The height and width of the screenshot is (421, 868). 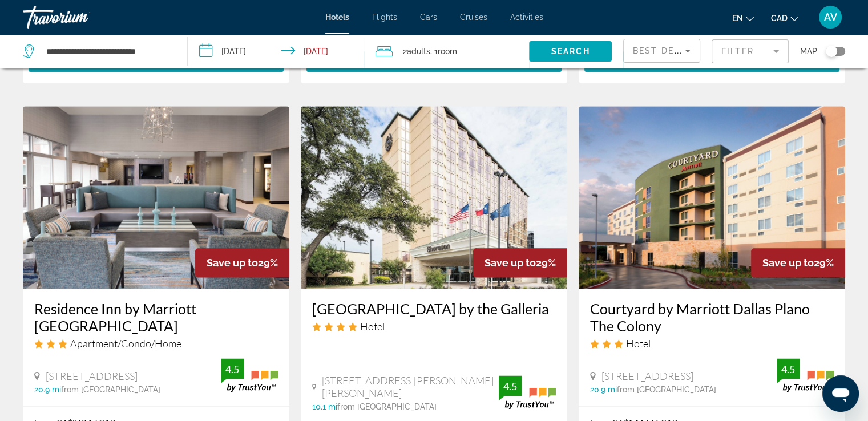 What do you see at coordinates (417, 51) in the screenshot?
I see `span: 2` at bounding box center [417, 51].